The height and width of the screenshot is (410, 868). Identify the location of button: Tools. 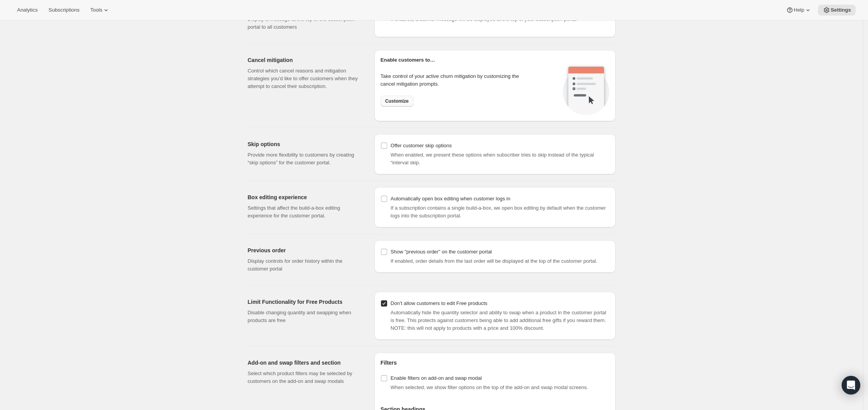
(100, 10).